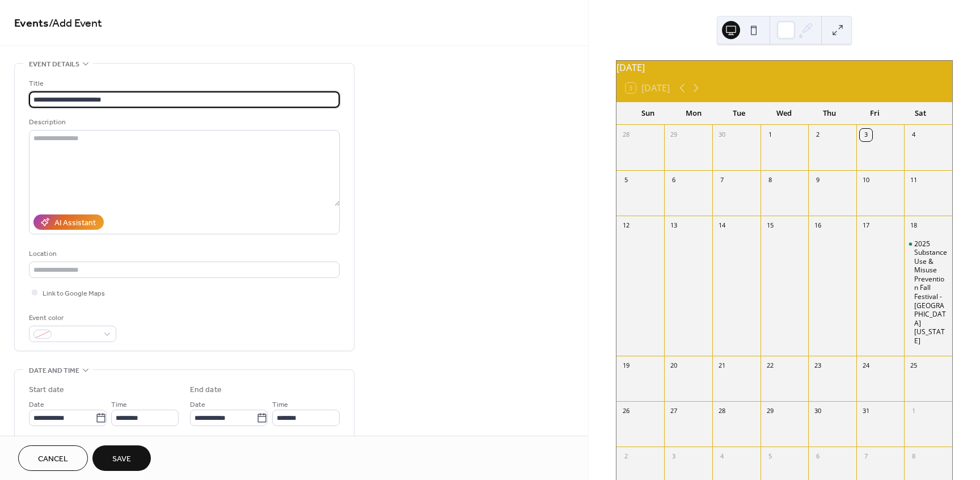  What do you see at coordinates (818, 366) in the screenshot?
I see `div: 23` at bounding box center [818, 366].